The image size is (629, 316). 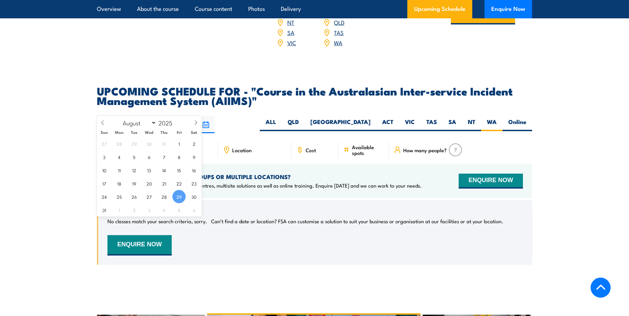 What do you see at coordinates (149, 183) in the screenshot?
I see `span: August 20, 2025` at bounding box center [149, 183].